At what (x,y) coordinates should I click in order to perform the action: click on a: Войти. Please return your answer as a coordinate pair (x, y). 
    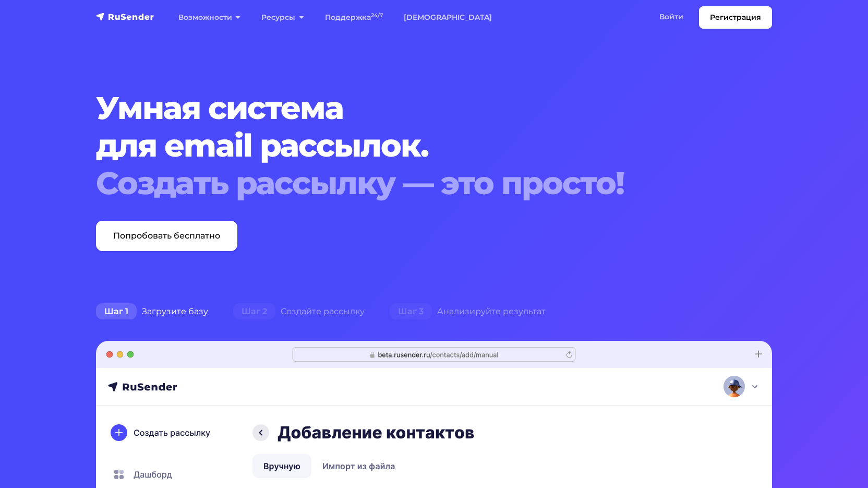
    Looking at the image, I should click on (672, 16).